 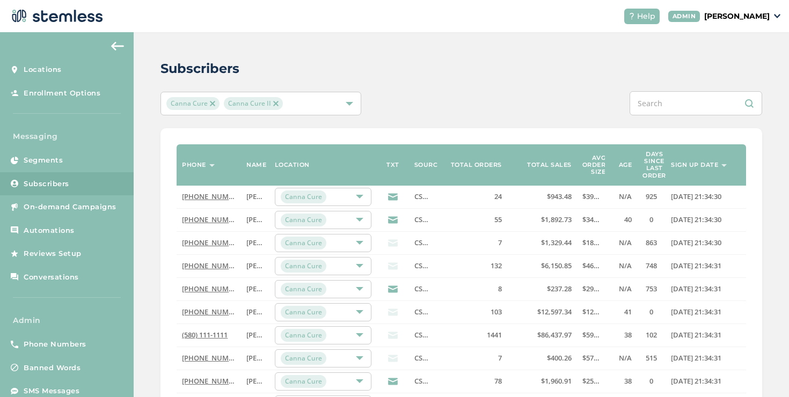 I want to click on label: Clayton Dutton, so click(x=255, y=381).